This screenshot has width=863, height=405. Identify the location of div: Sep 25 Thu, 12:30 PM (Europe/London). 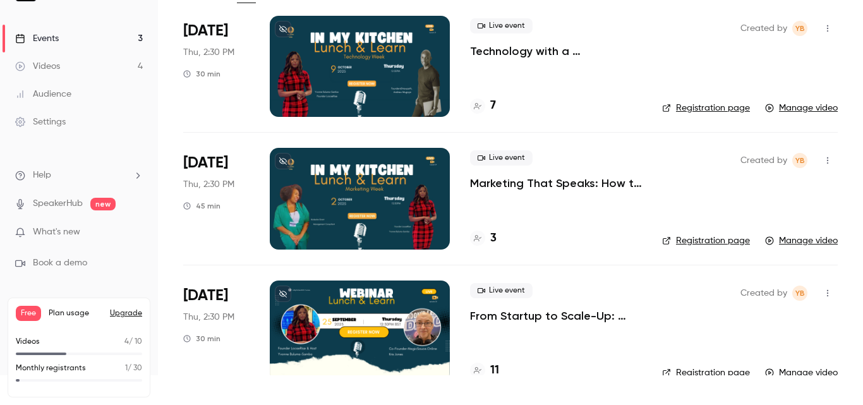
(216, 331).